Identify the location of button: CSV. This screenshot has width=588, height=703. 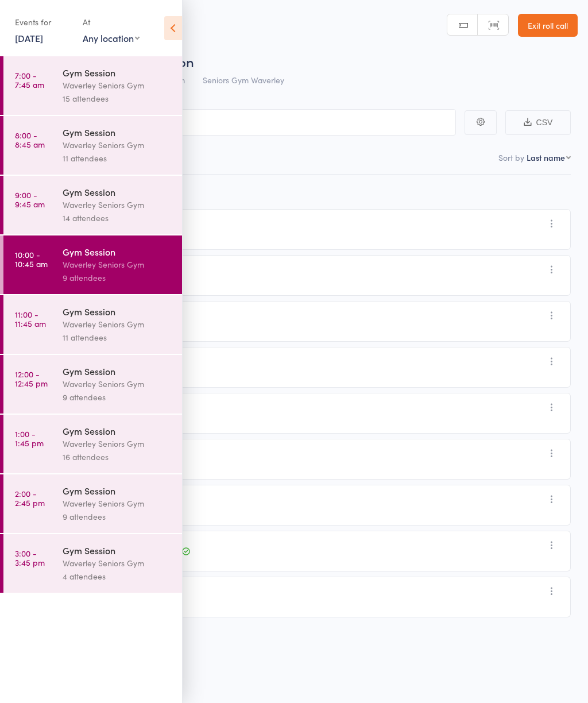
(538, 122).